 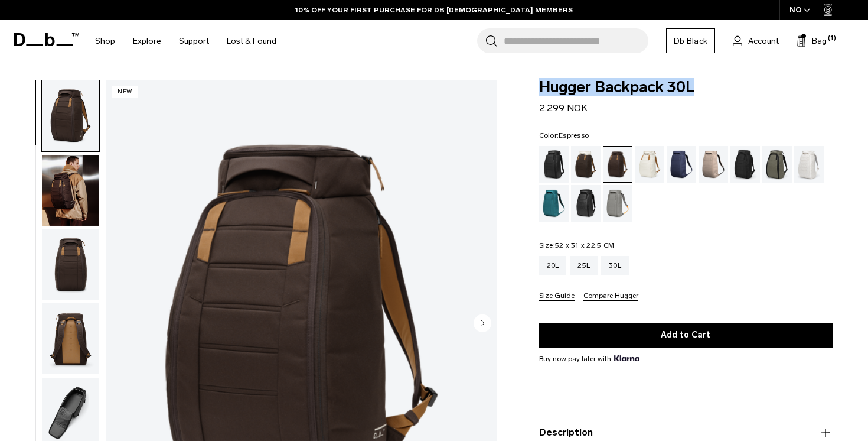 I want to click on a: Reflective Black, so click(x=586, y=203).